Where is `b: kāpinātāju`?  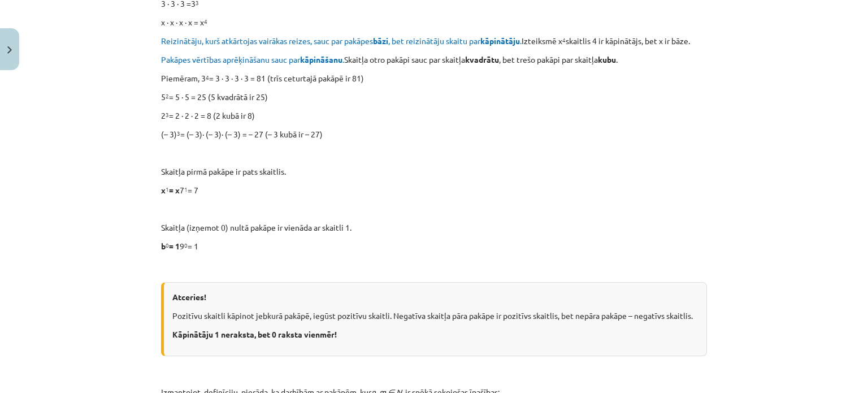
b: kāpinātāju is located at coordinates (500, 40).